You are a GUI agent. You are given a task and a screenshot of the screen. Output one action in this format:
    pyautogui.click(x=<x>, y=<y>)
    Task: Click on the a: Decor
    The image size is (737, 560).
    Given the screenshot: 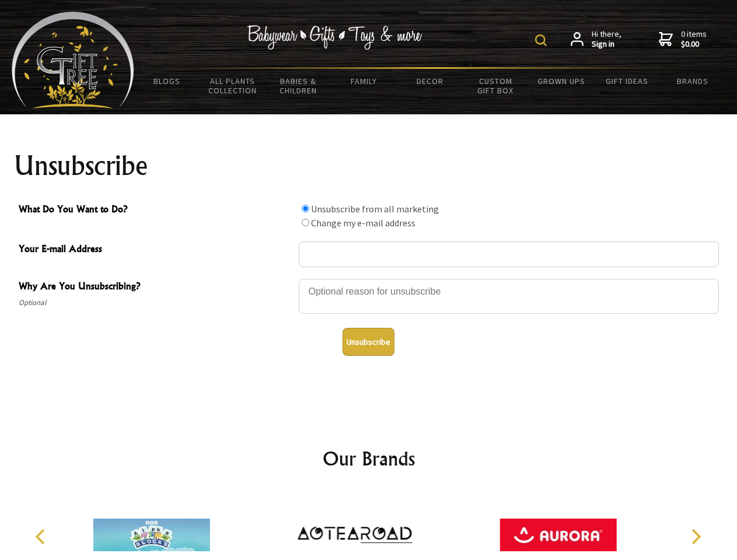 What is the action you would take?
    pyautogui.click(x=429, y=81)
    